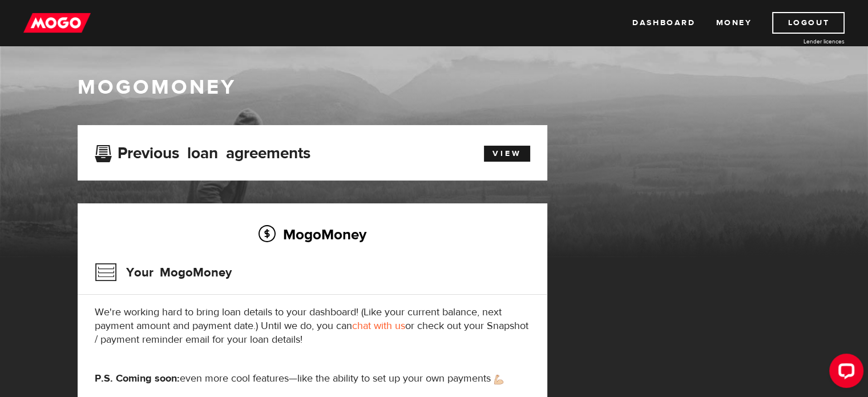  Describe the element at coordinates (163, 273) in the screenshot. I see `h3: Your MogoMoney` at that location.